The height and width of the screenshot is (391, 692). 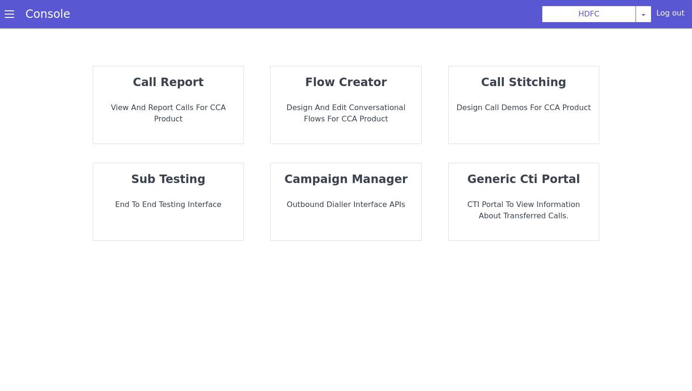 What do you see at coordinates (524, 108) in the screenshot?
I see `p: Design call demos for CCA Product` at bounding box center [524, 108].